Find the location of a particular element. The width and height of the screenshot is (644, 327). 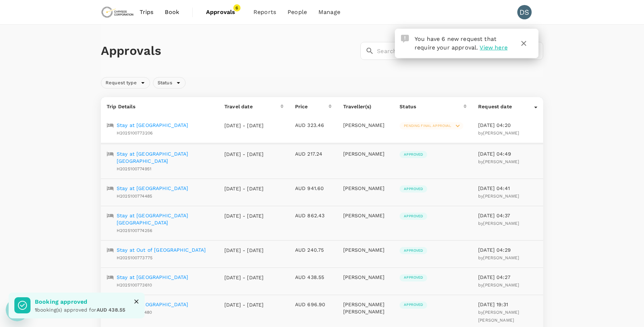

span: View here is located at coordinates (493, 48).